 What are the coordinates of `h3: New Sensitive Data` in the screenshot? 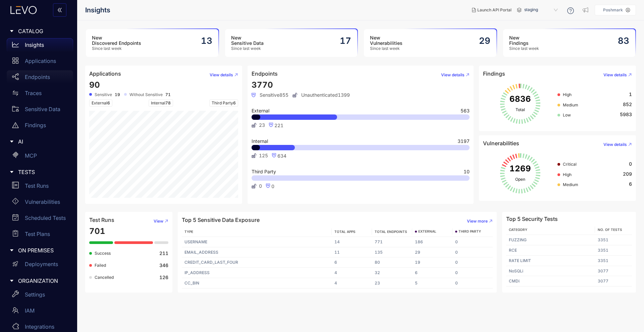 It's located at (247, 40).